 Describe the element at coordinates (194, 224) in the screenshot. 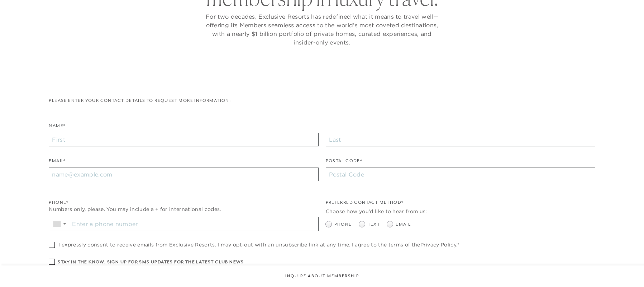

I see `input: Enter a phone number` at that location.